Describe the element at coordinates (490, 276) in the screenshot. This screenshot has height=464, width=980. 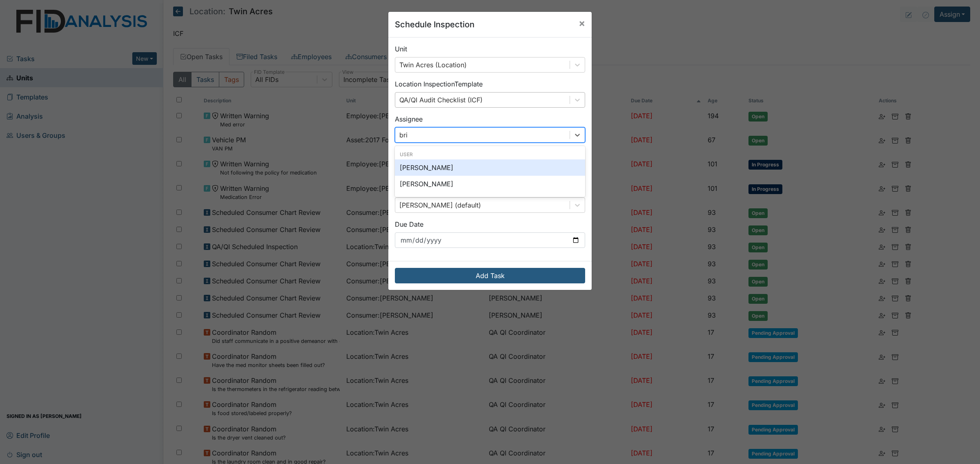
I see `button: Add Task` at that location.